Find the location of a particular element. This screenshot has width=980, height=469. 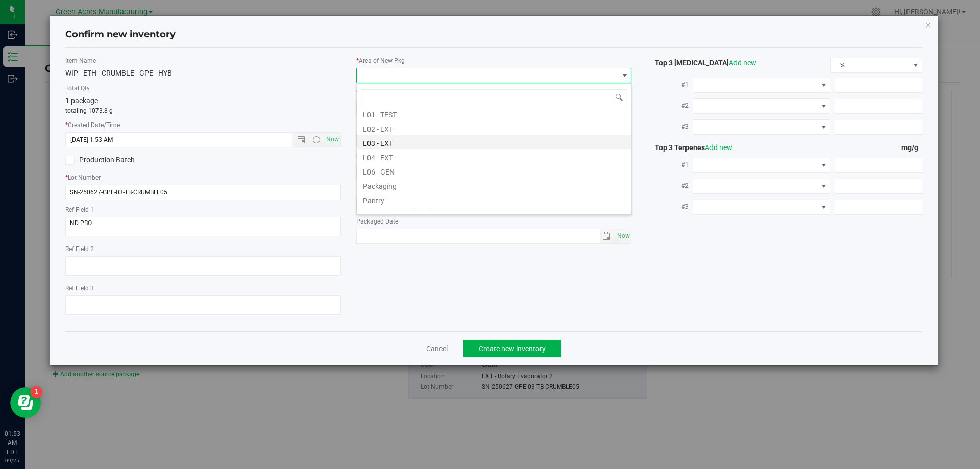

label: Production Batch is located at coordinates (130, 160).